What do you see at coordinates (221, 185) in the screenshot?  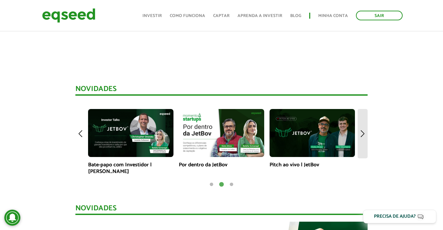 I see `button: 2 of 3` at bounding box center [221, 185].